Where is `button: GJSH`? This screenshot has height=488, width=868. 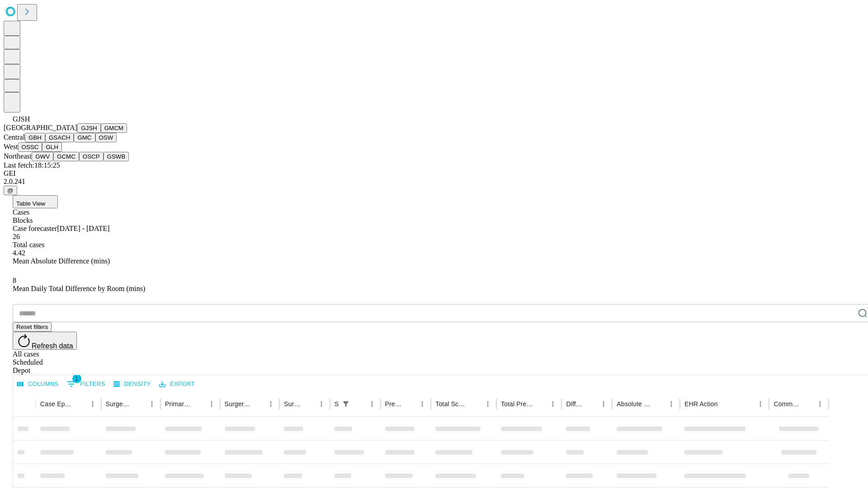
button: GJSH is located at coordinates (89, 128).